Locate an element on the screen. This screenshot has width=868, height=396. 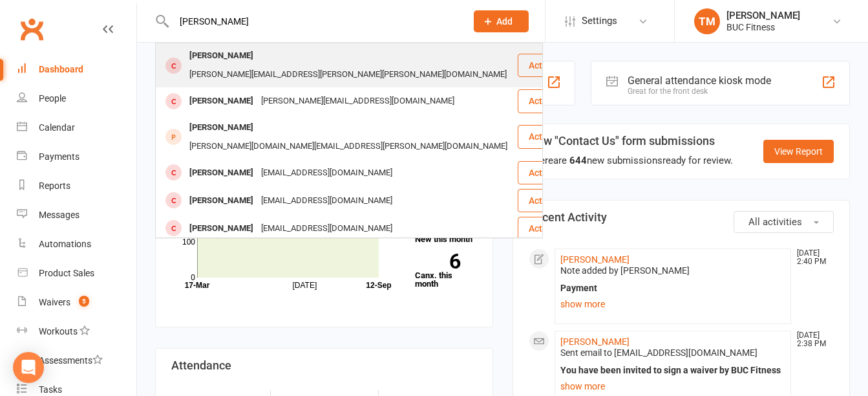
div: Open Intercom Messenger is located at coordinates (29, 367).